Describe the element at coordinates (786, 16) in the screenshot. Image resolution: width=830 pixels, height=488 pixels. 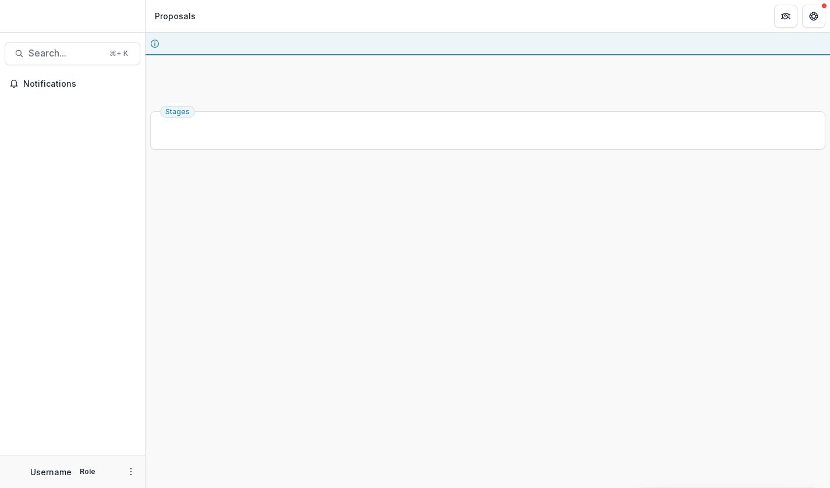
I see `button: Partners` at that location.